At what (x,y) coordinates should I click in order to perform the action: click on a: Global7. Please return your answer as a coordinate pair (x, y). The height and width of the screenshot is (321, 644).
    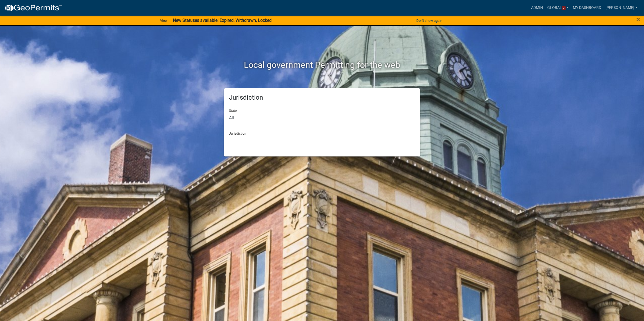
    Looking at the image, I should click on (558, 8).